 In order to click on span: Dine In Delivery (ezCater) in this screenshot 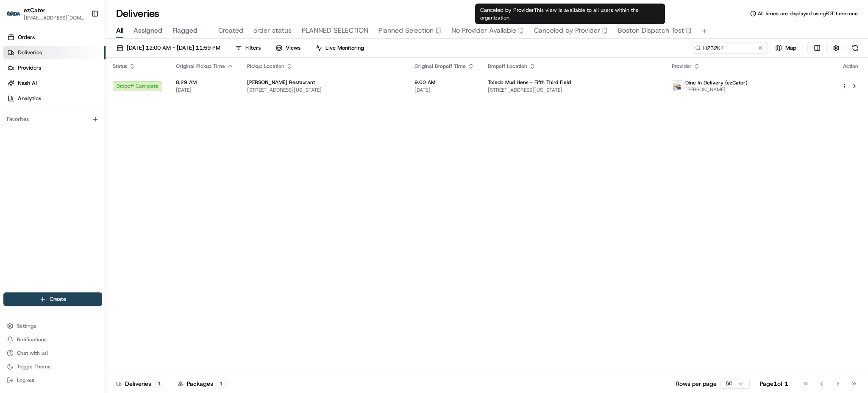, I will do `click(716, 83)`.